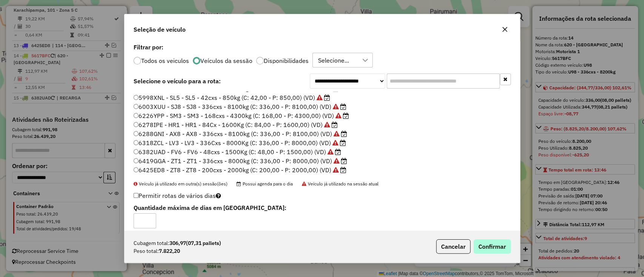 This screenshot has width=644, height=277. Describe the element at coordinates (135, 115) in the screenshot. I see `input: 6226YPP - SM3 - SM3 - 168cxs - 4300kg (C: 168,00 - P: 4300,00) (VD)` at that location.